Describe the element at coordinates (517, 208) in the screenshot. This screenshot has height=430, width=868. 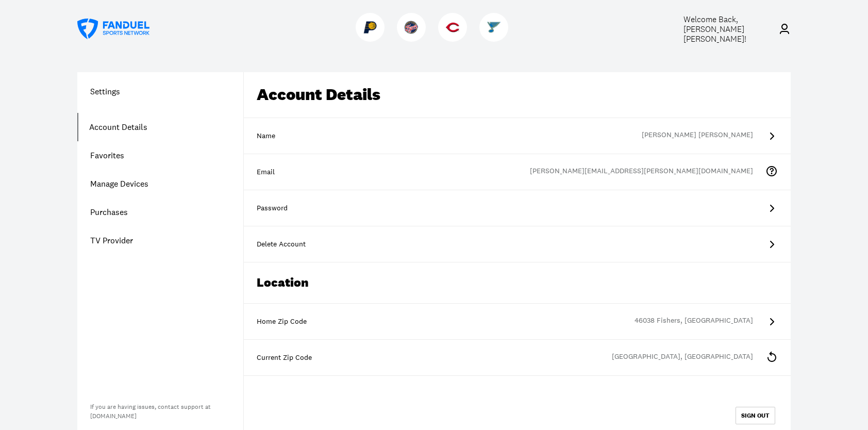
I see `div: Password` at that location.